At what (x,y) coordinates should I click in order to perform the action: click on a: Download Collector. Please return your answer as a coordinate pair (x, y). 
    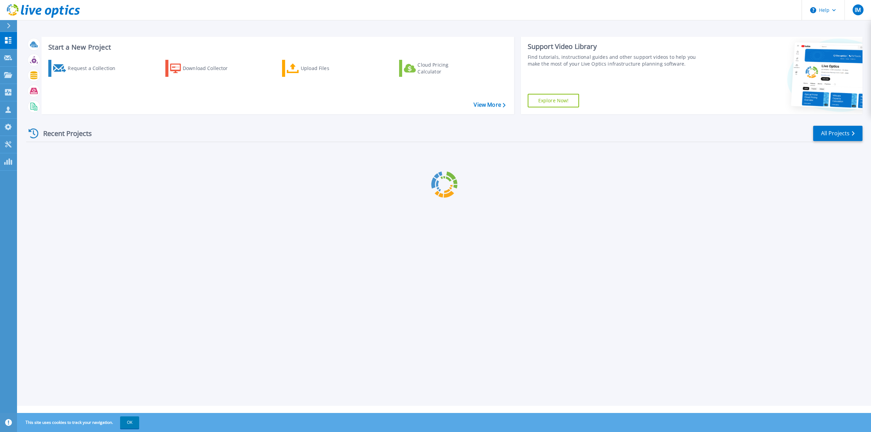
    Looking at the image, I should click on (203, 68).